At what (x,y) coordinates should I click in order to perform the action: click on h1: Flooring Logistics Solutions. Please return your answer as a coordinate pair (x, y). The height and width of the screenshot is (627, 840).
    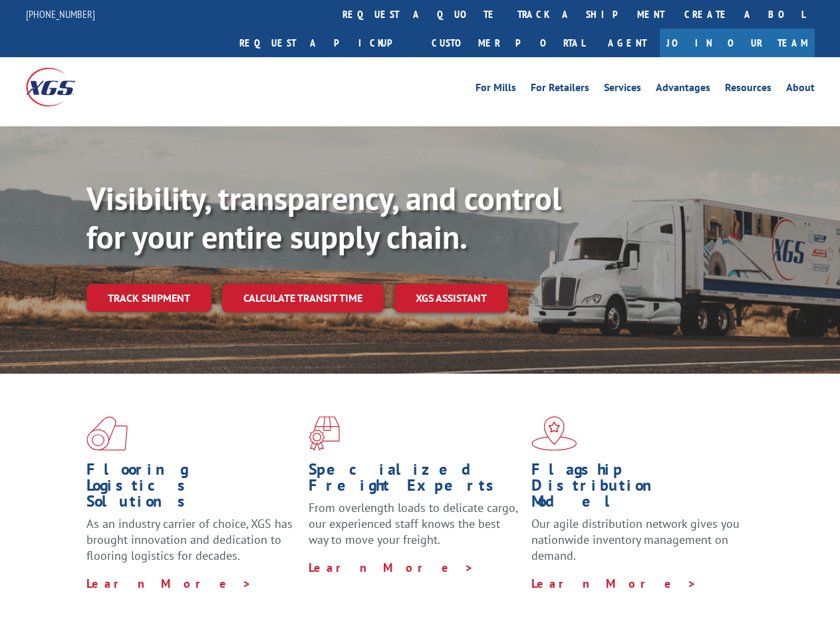
    Looking at the image, I should click on (192, 489).